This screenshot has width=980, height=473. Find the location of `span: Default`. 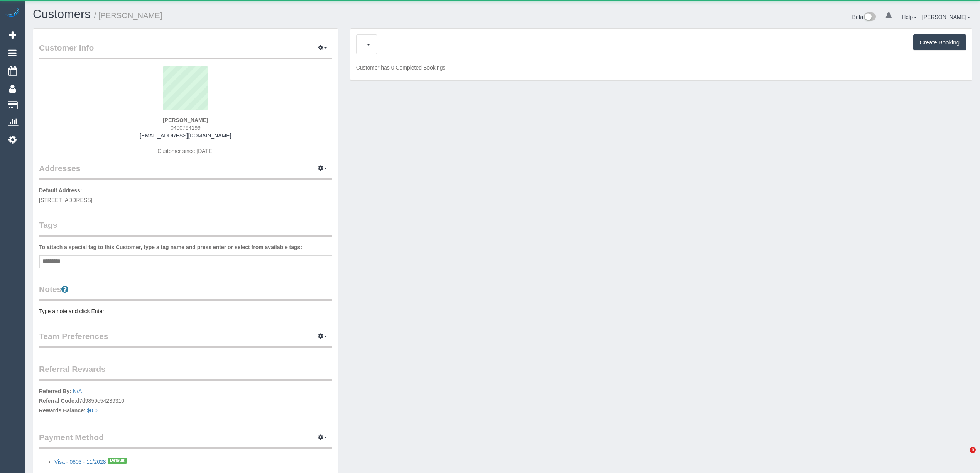

span: Default is located at coordinates (117, 461).